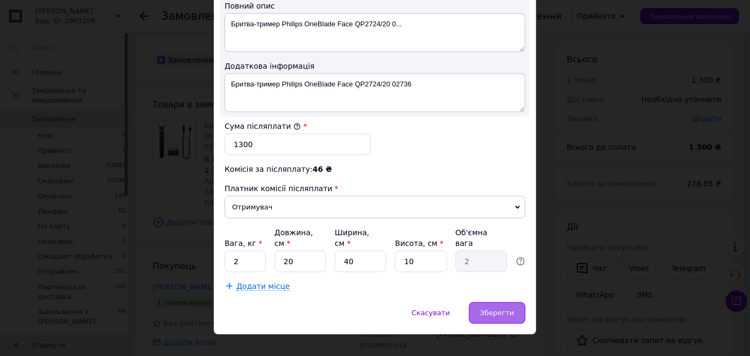 This screenshot has width=750, height=356. I want to click on label: Вага, кг, so click(244, 244).